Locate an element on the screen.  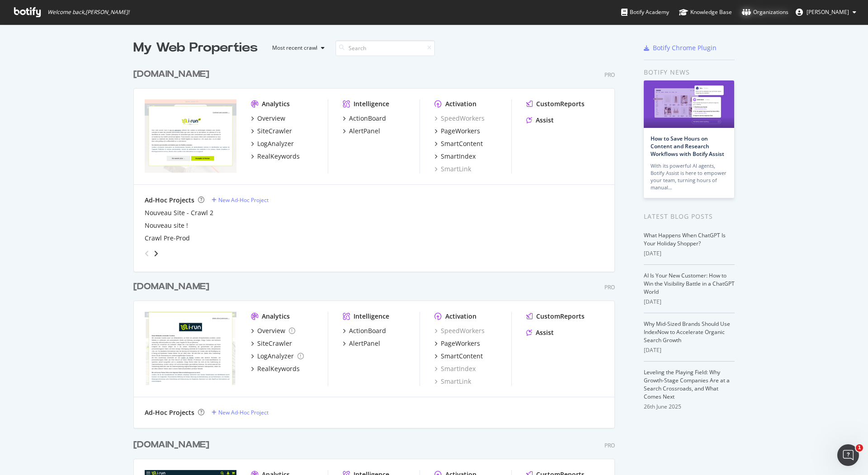
a: Crawl Pre-Prod is located at coordinates (167, 238).